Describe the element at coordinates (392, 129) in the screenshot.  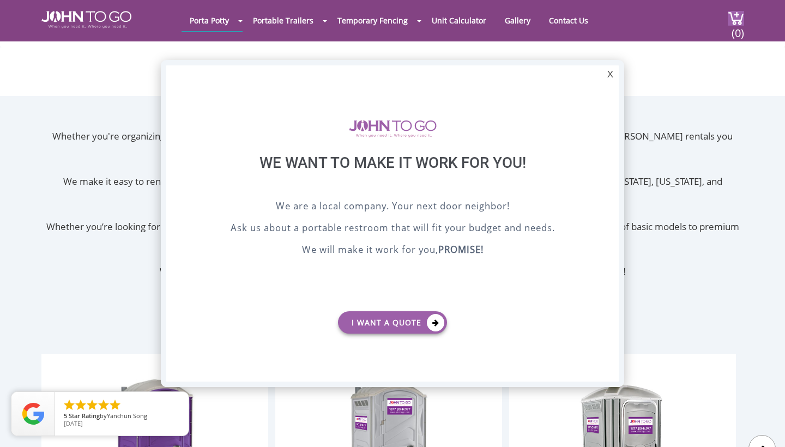
I see `img: logo of viptogo` at that location.